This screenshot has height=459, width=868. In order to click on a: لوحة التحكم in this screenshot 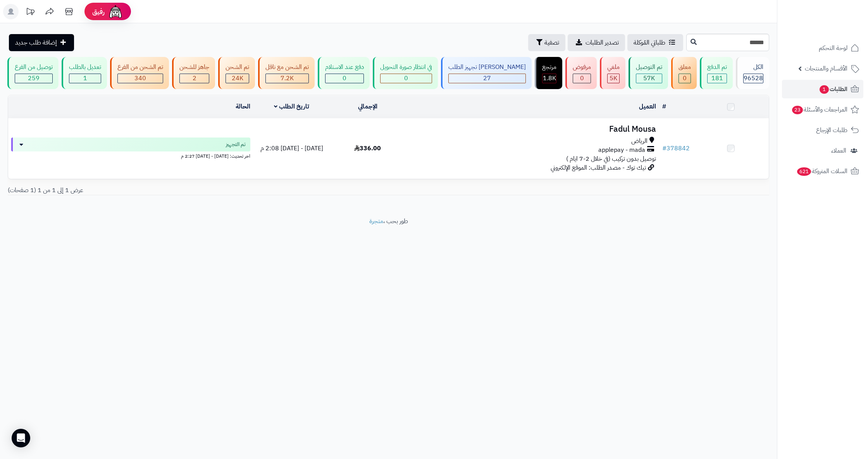, I will do `click(823, 48)`.